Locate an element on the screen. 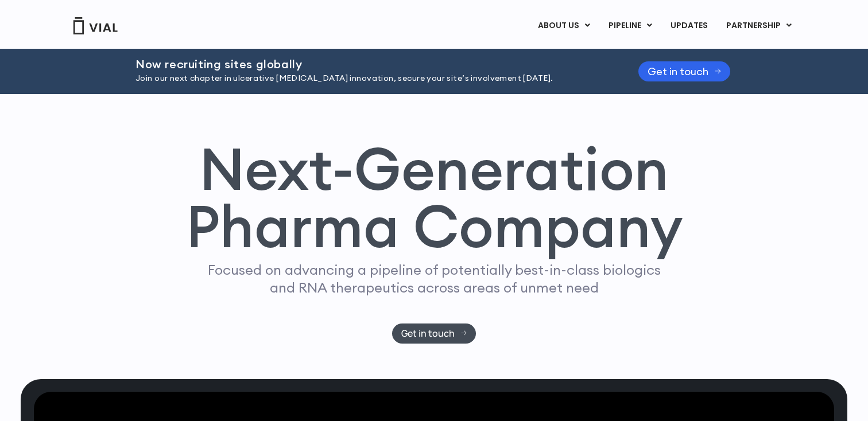  a: PIPELINEMenu Toggle is located at coordinates (630, 26).